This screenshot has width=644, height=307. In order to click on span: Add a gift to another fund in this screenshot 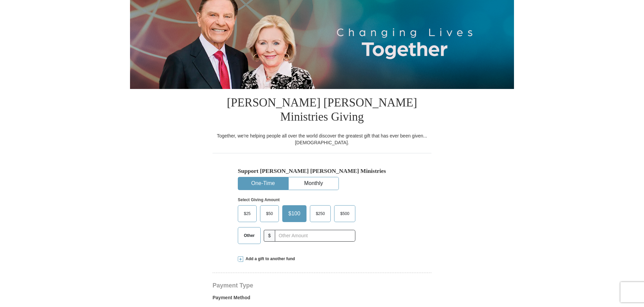, I will do `click(269, 259)`.